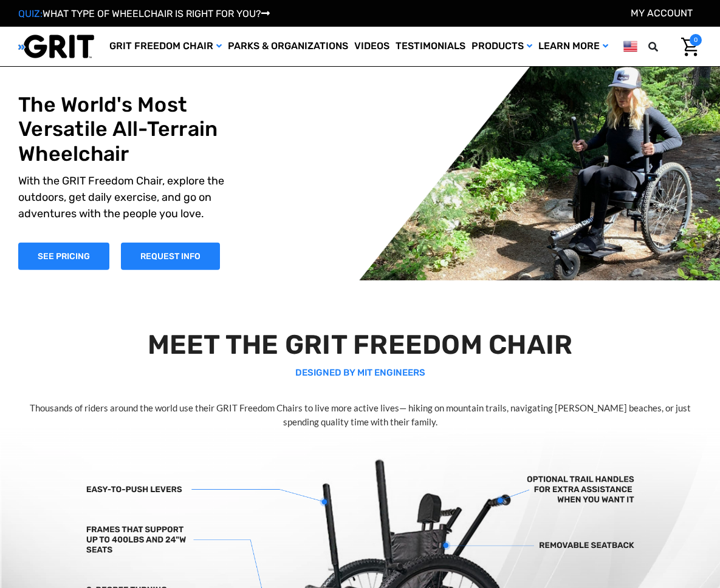  Describe the element at coordinates (144, 13) in the screenshot. I see `a: QUIZ:WHAT TYPE OF WHEELCHAIR IS RIGHT FOR YOU?` at that location.